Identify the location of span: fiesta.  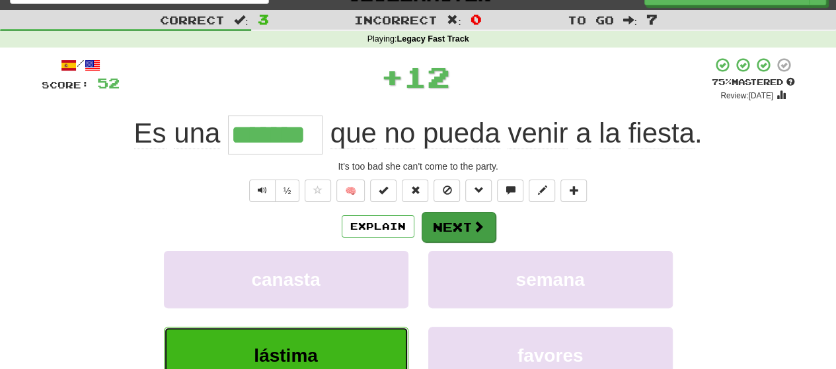
(661, 133).